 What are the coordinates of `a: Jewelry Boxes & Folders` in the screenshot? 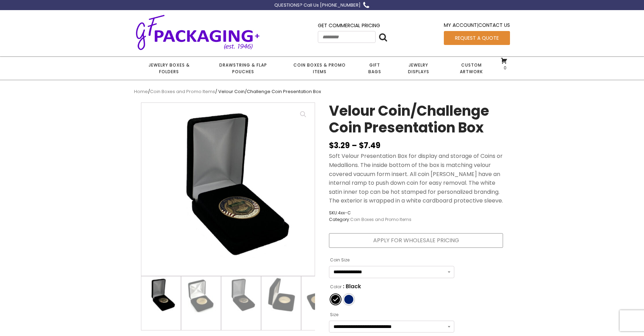 It's located at (169, 68).